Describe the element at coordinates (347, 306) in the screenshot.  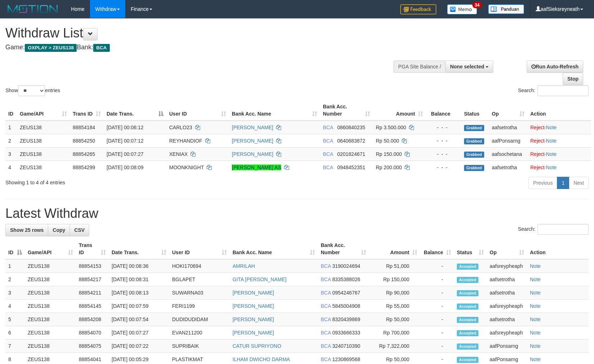
I see `span: Copy 5845004908 to clipboard` at that location.